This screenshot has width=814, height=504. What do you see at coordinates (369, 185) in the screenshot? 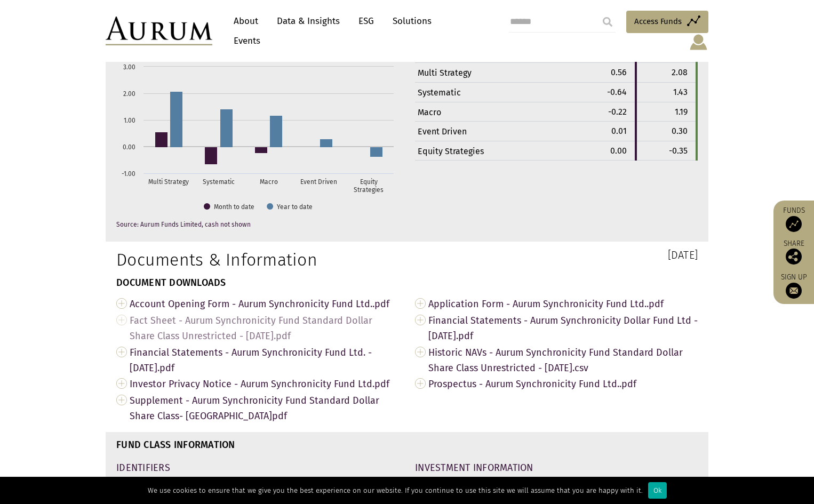
I see `text: Equity Strategies` at bounding box center [369, 185].